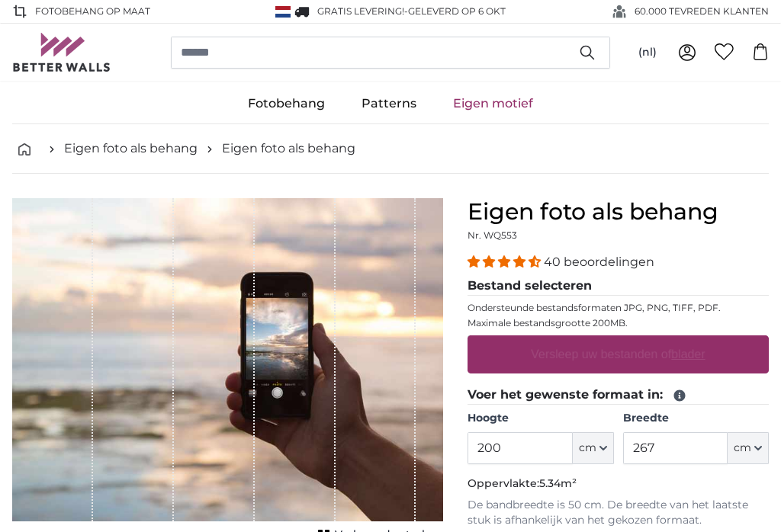 The width and height of the screenshot is (781, 532). Describe the element at coordinates (92, 12) in the screenshot. I see `span: FOTOBEHANG OP MAAT` at that location.